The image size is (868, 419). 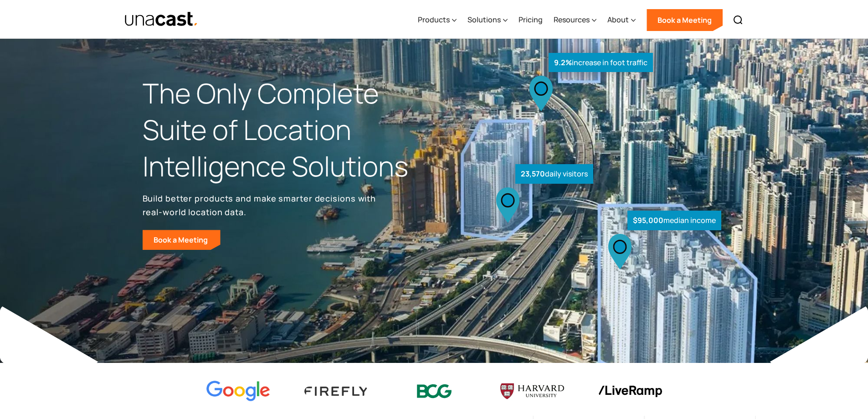 I want to click on img: Unacast text logo, so click(x=162, y=19).